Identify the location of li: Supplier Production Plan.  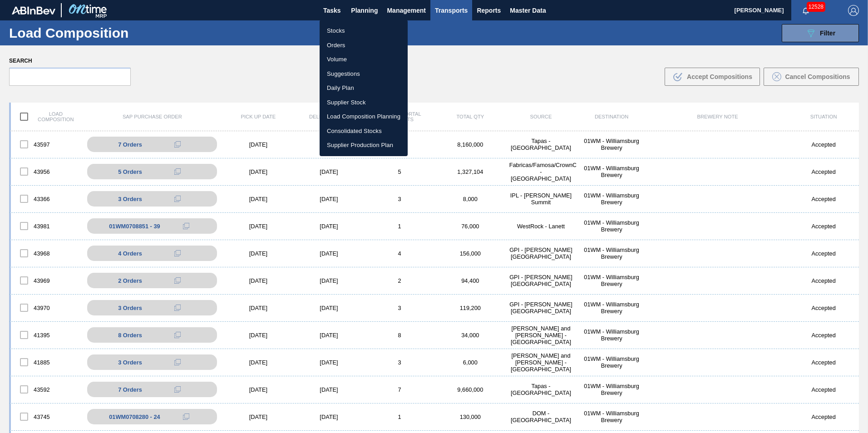
(364, 146).